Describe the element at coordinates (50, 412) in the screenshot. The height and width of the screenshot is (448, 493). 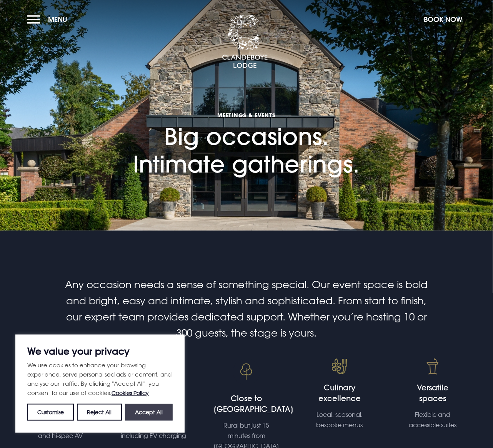
I see `button: Customise` at that location.